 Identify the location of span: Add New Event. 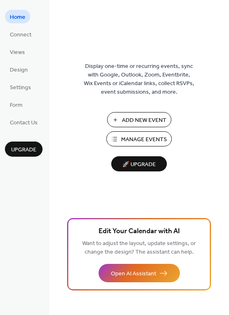
(144, 120).